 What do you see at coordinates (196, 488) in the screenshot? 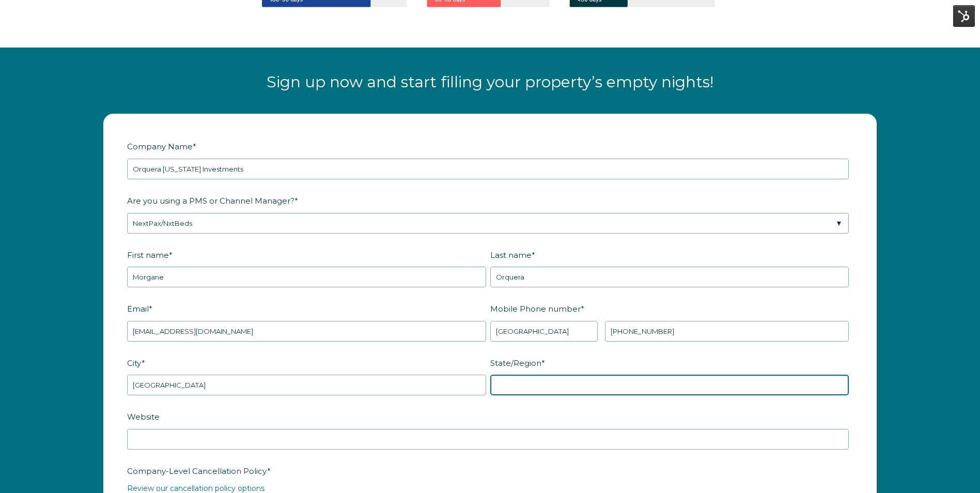
I see `a: Review our cancellation policy options` at bounding box center [196, 488].